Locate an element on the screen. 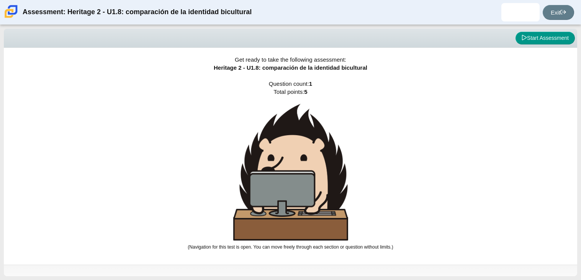  a: Exit is located at coordinates (558, 12).